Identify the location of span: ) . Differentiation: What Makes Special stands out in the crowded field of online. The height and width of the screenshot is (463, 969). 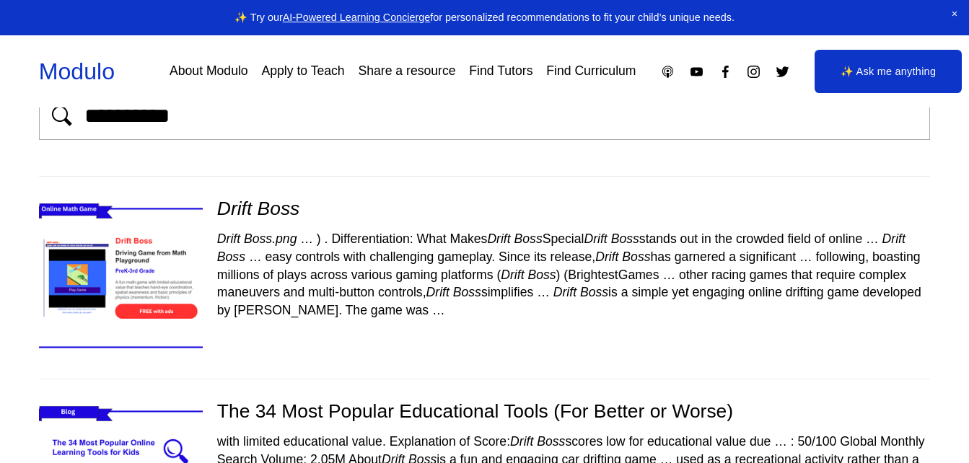
(589, 239).